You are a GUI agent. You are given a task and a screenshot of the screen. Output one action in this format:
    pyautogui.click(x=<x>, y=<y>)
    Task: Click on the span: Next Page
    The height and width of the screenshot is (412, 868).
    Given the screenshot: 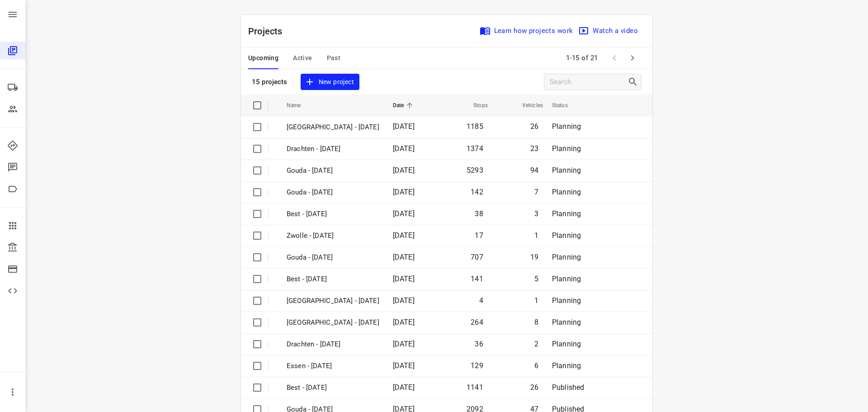 What is the action you would take?
    pyautogui.click(x=632, y=58)
    